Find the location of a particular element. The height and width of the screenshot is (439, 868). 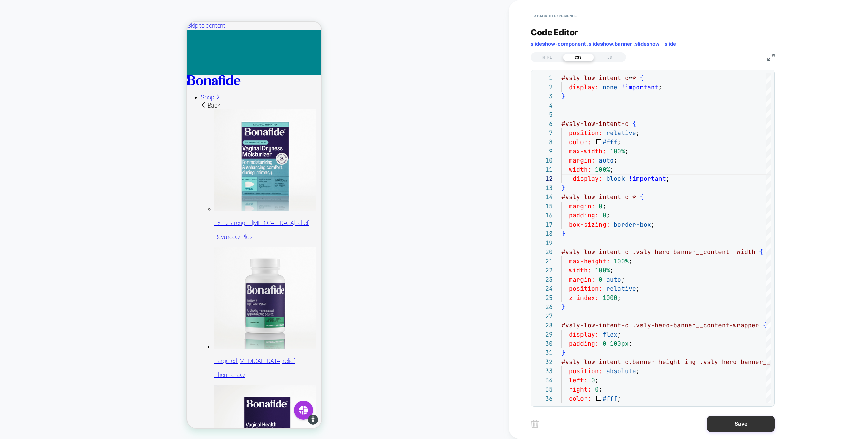

div: 18 is located at coordinates (544, 233).